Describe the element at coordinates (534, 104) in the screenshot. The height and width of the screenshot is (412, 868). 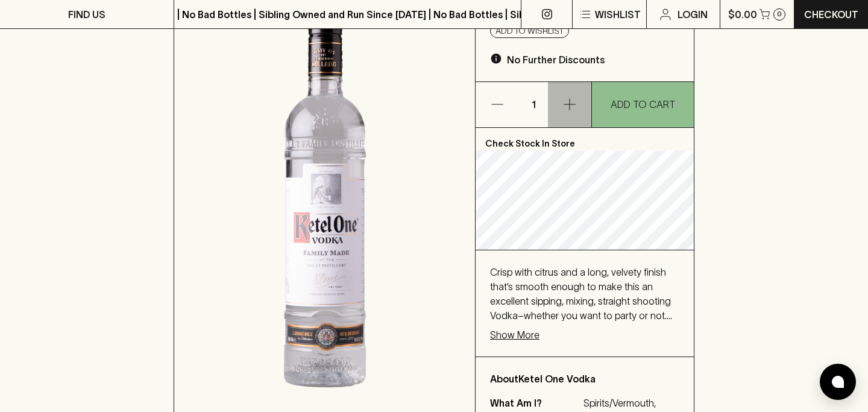
I see `p: 1` at that location.